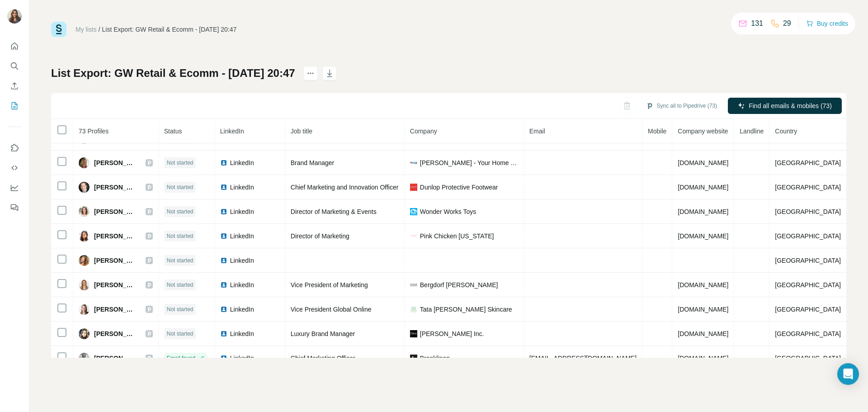  I want to click on span: Brand Manager, so click(313, 163).